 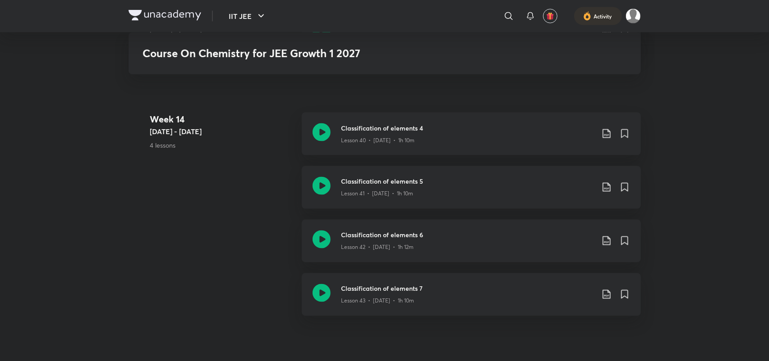 What do you see at coordinates (587, 16) in the screenshot?
I see `img: activity` at bounding box center [587, 16].